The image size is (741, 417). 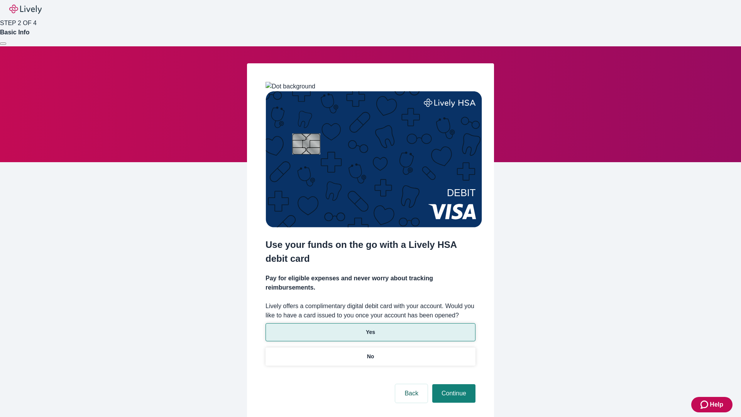 I want to click on button: Yes, so click(x=370, y=332).